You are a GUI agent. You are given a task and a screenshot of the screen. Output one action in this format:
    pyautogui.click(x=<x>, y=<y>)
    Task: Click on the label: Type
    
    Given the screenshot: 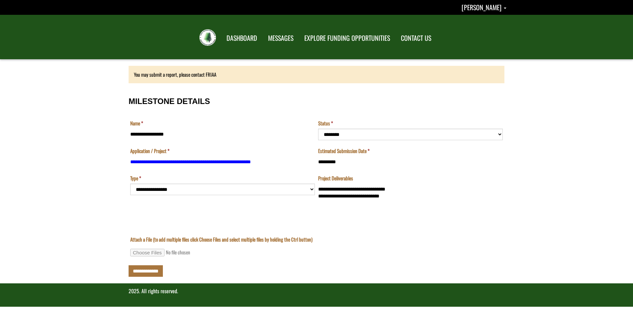 What is the action you would take?
    pyautogui.click(x=135, y=178)
    